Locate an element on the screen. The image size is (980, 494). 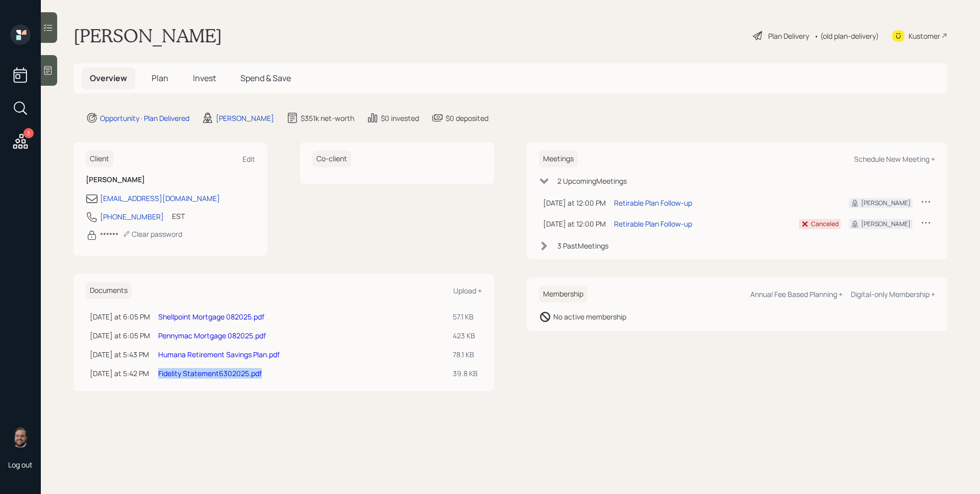
h6: Client is located at coordinates (99, 158).